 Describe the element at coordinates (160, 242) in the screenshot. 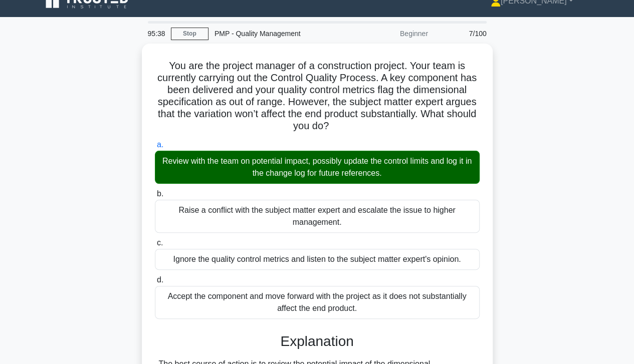

I see `span: c.` at that location.